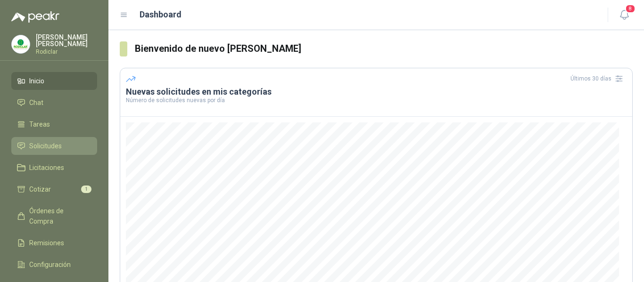 This screenshot has height=282, width=644. What do you see at coordinates (54, 243) in the screenshot?
I see `a: Remisiones` at bounding box center [54, 243].